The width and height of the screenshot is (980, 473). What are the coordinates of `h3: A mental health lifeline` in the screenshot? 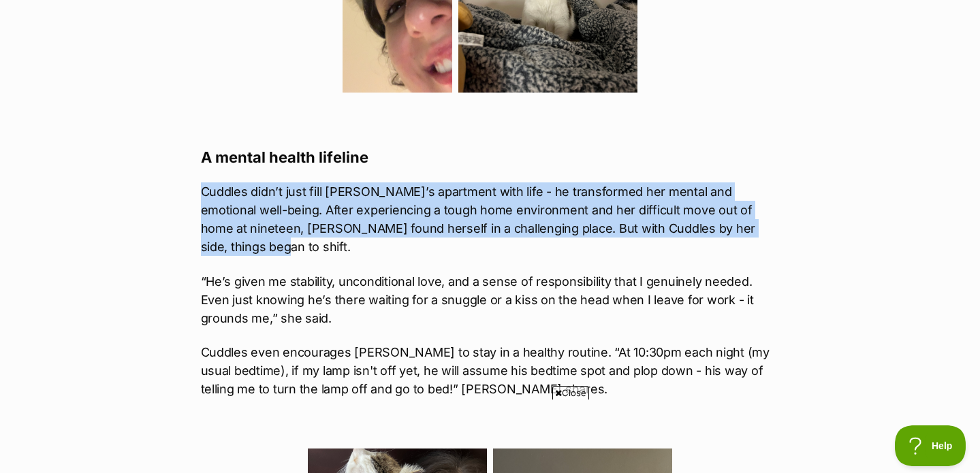 It's located at (490, 157).